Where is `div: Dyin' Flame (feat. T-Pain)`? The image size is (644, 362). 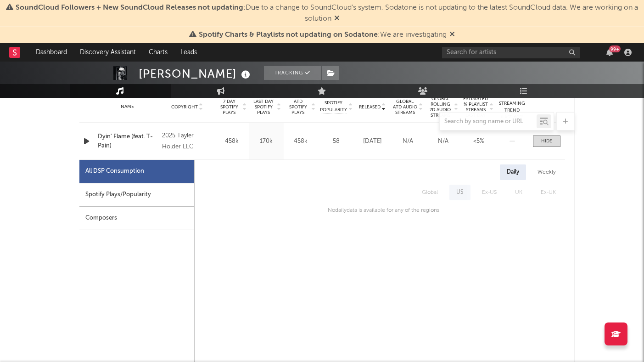
div: Dyin' Flame (feat. T-Pain) is located at coordinates (127, 141).